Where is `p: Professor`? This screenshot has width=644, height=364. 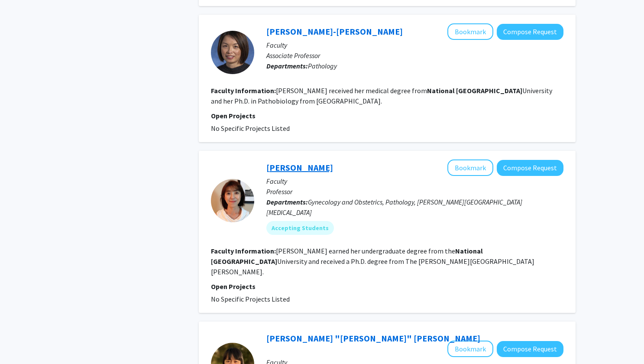
p: Professor is located at coordinates (415, 191).